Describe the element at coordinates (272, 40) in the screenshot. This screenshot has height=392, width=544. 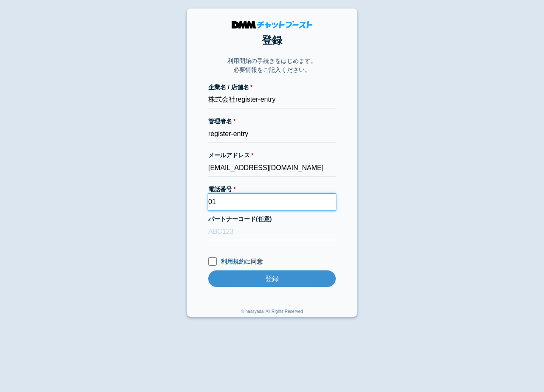
I see `h1: 登録` at that location.